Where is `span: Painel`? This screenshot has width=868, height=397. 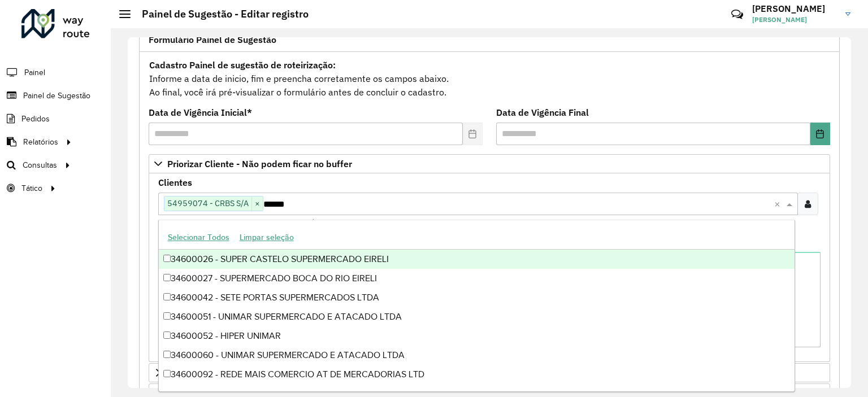
span: Painel is located at coordinates (35, 72).